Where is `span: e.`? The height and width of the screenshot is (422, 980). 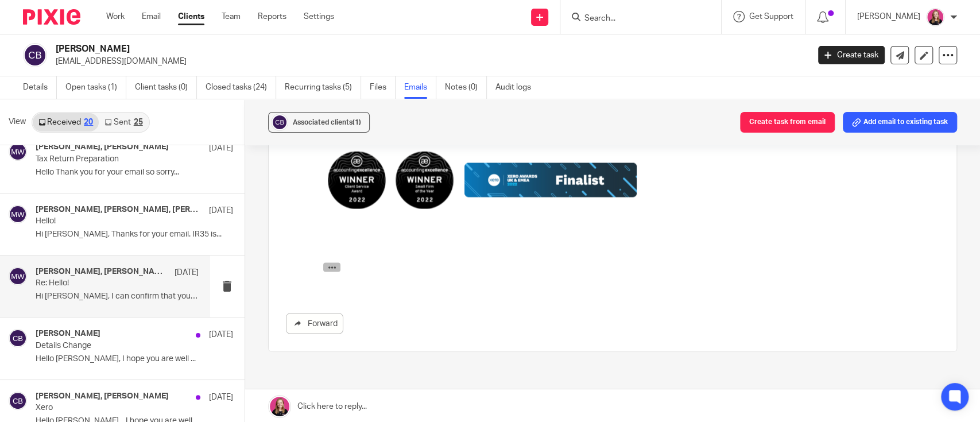 span: e. is located at coordinates (267, 247).